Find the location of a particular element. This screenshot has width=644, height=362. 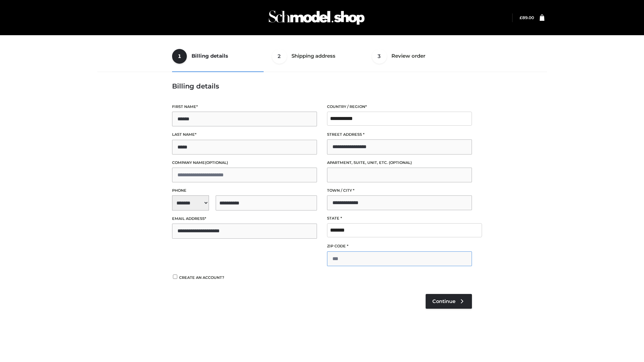

a: Schmodel Admin 964 is located at coordinates (317, 18).